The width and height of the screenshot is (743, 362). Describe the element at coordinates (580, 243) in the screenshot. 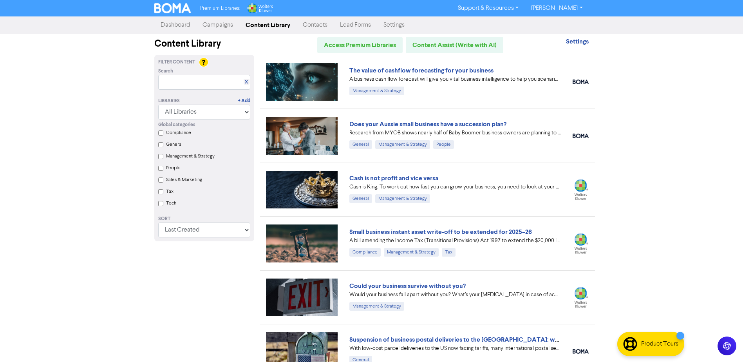

I see `img: wolters_kluwer` at that location.